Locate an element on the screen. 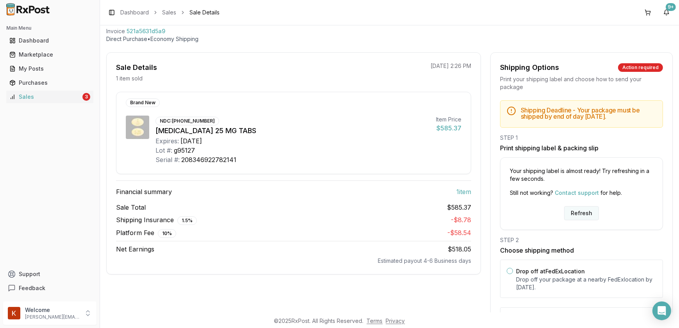 The height and width of the screenshot is (328, 679). h3: Choose shipping method is located at coordinates (582, 251).